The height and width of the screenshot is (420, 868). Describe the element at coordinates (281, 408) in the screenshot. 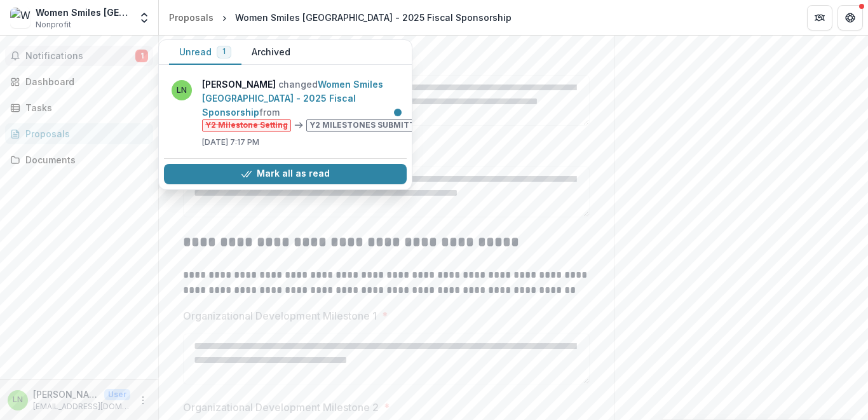

I see `p: Organizational Development Milestone 2` at that location.